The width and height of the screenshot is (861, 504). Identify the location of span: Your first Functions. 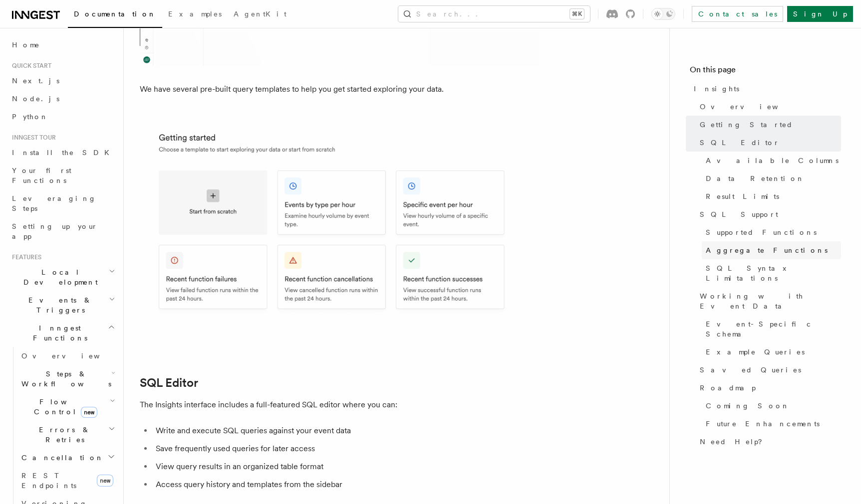
(42, 176).